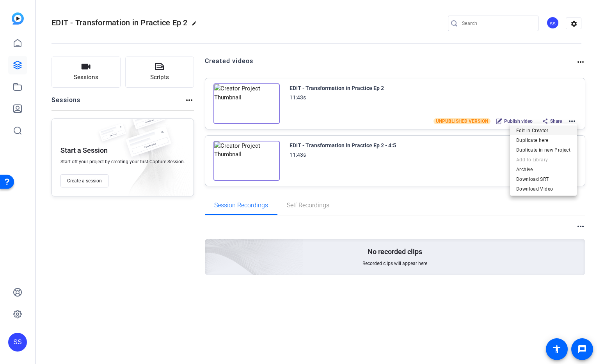  What do you see at coordinates (543, 150) in the screenshot?
I see `span: Duplicate in new Project` at bounding box center [543, 150].